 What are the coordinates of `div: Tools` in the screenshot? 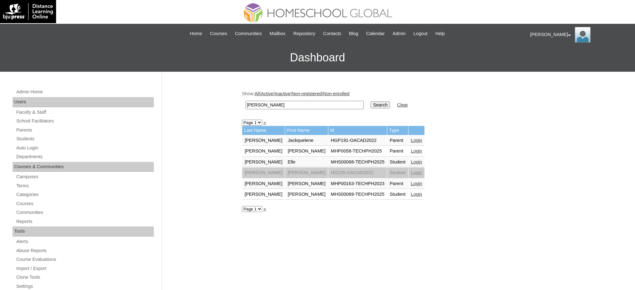 It's located at (83, 232).